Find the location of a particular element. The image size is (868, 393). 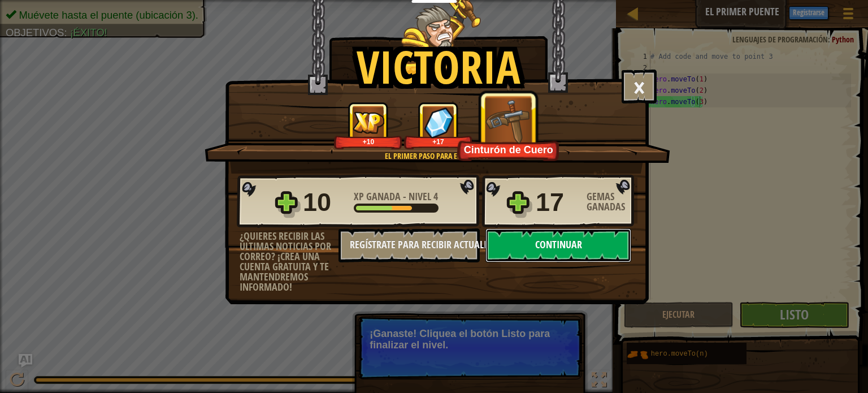

h1: Victoria is located at coordinates (438, 66).